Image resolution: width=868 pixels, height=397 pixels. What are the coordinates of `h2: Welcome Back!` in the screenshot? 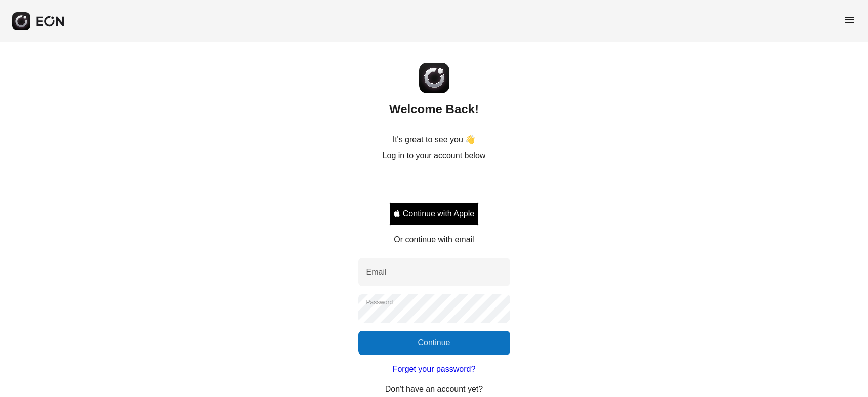 It's located at (434, 110).